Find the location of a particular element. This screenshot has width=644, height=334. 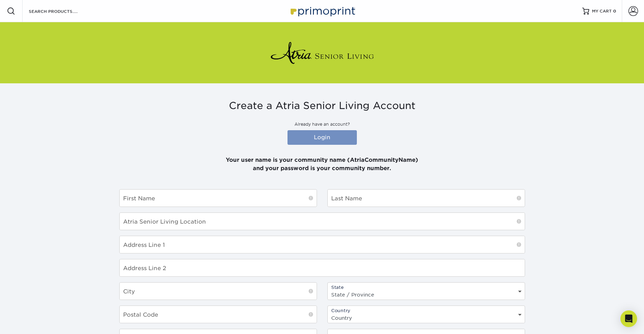

p: Your user name is your community name (AtriaCommunityName) and your password is your community nu... is located at coordinates (322, 160).